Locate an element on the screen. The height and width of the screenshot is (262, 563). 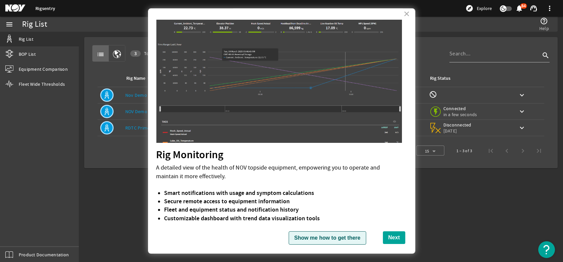
div: Rig Status is located at coordinates (440, 79).